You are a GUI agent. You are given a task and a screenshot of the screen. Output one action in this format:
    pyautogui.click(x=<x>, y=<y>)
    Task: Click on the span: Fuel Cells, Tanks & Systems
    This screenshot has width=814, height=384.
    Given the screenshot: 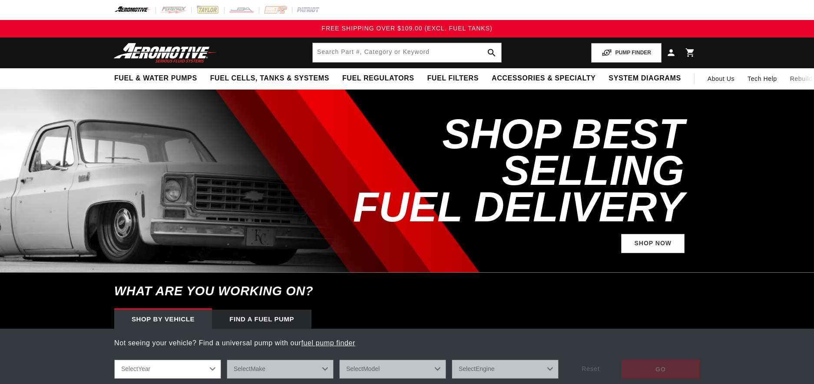 What is the action you would take?
    pyautogui.click(x=270, y=78)
    